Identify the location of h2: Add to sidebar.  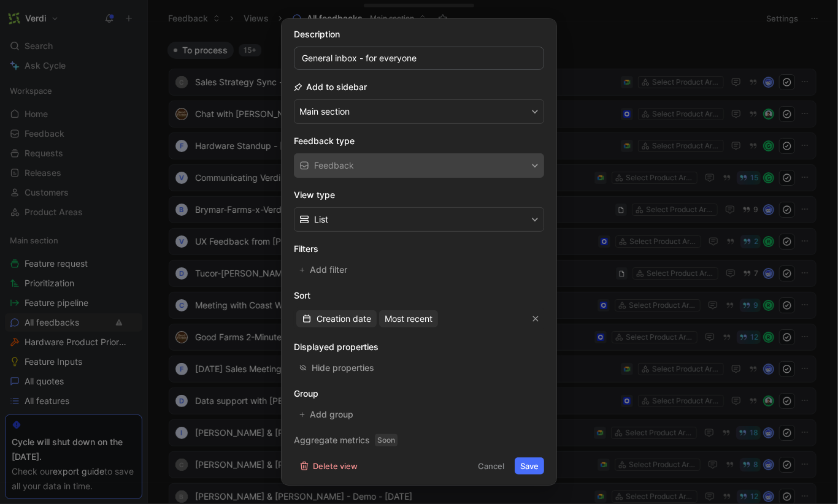
(330, 87).